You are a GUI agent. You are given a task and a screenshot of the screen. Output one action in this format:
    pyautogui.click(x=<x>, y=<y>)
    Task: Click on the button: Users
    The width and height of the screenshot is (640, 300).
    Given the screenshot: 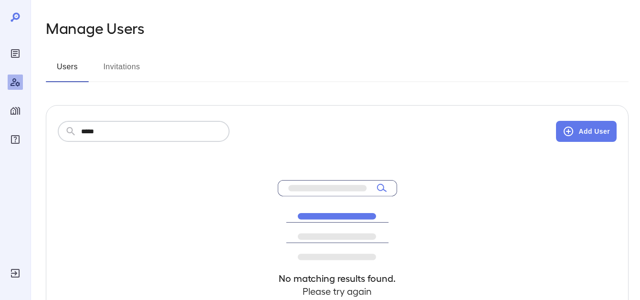 What is the action you would take?
    pyautogui.click(x=67, y=71)
    